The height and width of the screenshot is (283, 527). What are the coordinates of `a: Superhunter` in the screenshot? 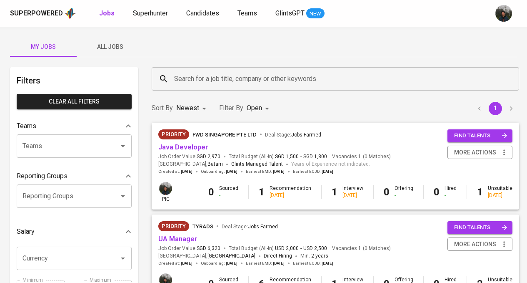 It's located at (151, 13).